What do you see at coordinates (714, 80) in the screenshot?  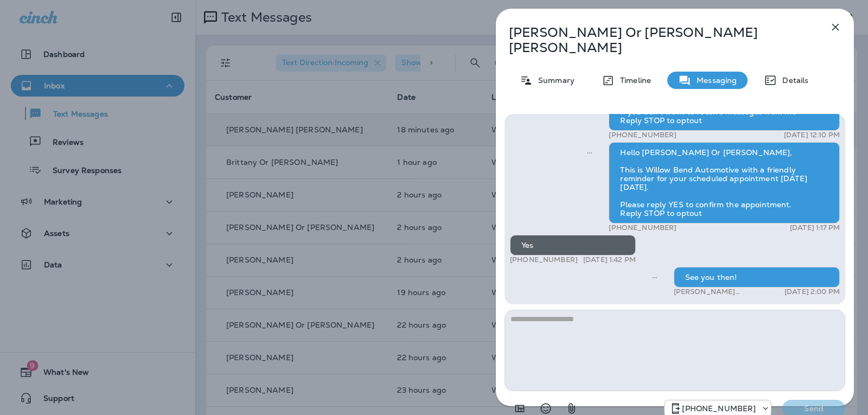 I see `p: Messaging` at bounding box center [714, 80].